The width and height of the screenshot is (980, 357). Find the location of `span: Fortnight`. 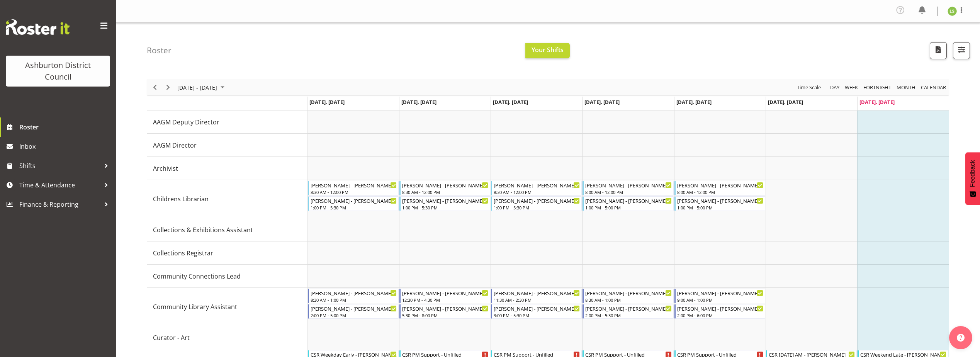

span: Fortnight is located at coordinates (878, 88).